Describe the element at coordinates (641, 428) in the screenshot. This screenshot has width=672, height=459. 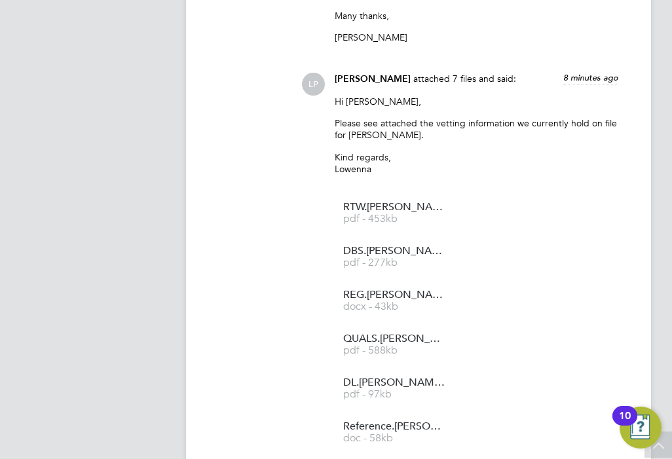
I see `button: Open Resource Center, 10 new notifications` at that location.